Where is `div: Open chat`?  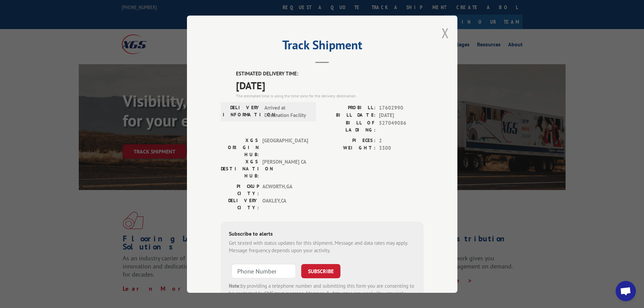
div: Open chat is located at coordinates (626, 291).